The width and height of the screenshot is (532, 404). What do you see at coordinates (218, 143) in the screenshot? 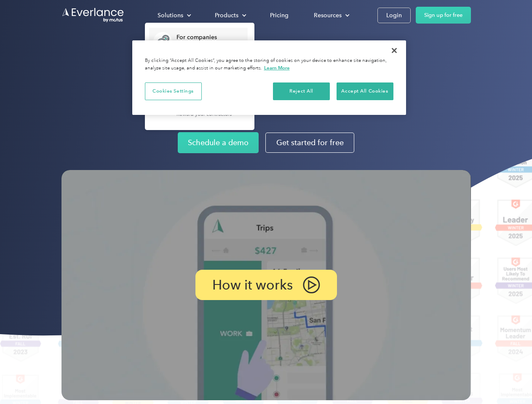
I see `a: Schedule a demo` at bounding box center [218, 143].